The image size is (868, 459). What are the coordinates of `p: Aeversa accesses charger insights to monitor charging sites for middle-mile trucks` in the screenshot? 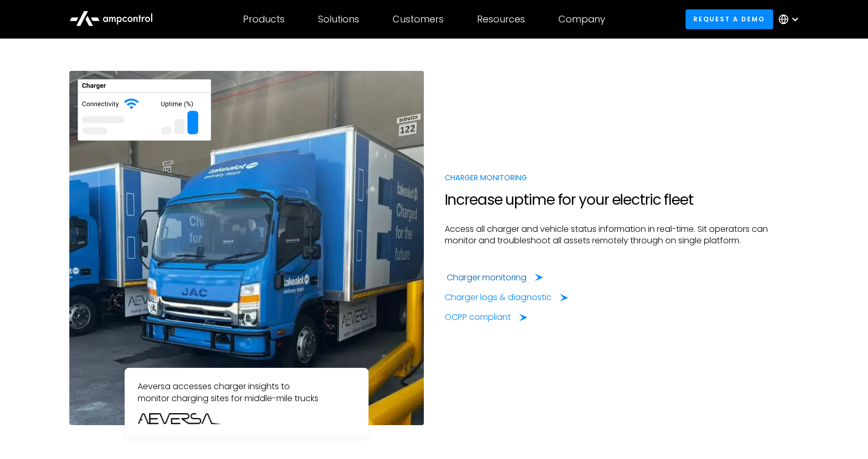 It's located at (246, 392).